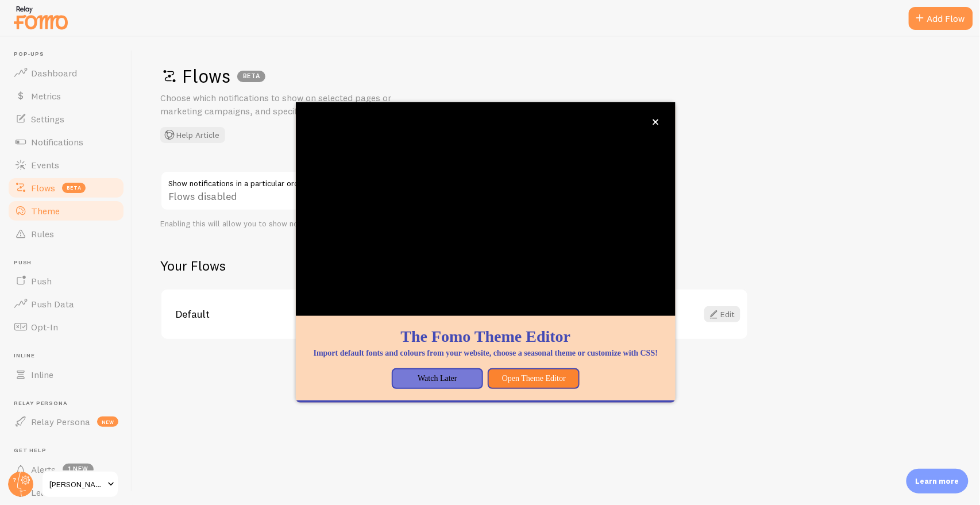 The width and height of the screenshot is (980, 505). I want to click on span: Opt-In, so click(44, 327).